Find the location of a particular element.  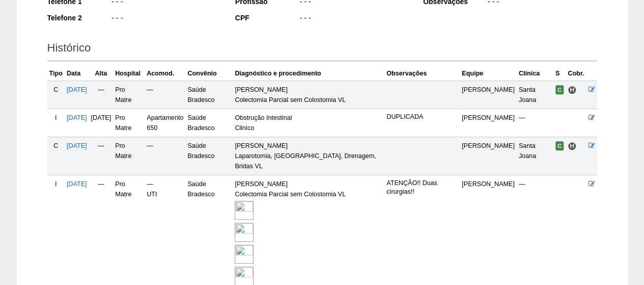

p: DUPLICADA is located at coordinates (422, 116).